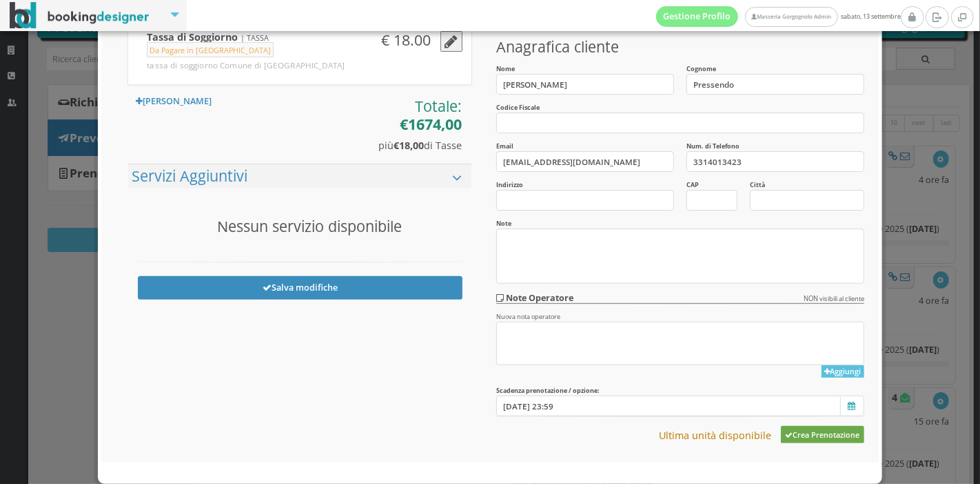 The width and height of the screenshot is (980, 484). Describe the element at coordinates (681, 343) in the screenshot. I see `textarea: Aggiungi` at that location.